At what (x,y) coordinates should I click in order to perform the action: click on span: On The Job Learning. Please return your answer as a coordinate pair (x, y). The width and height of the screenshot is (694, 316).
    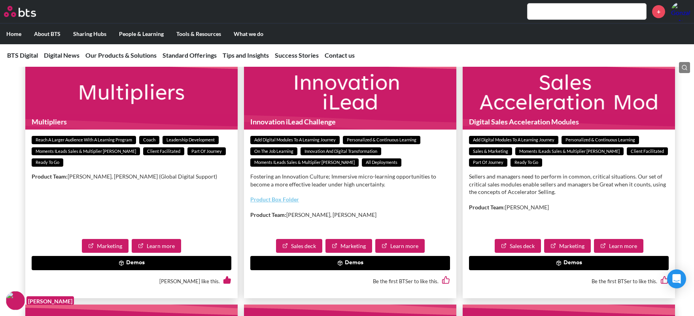
    Looking at the image, I should click on (274, 151).